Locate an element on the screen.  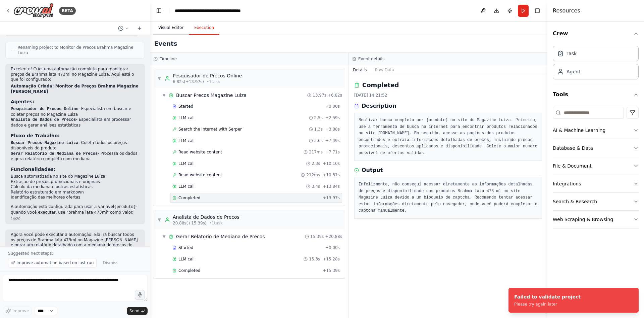
button: File & Document is located at coordinates (596, 166).